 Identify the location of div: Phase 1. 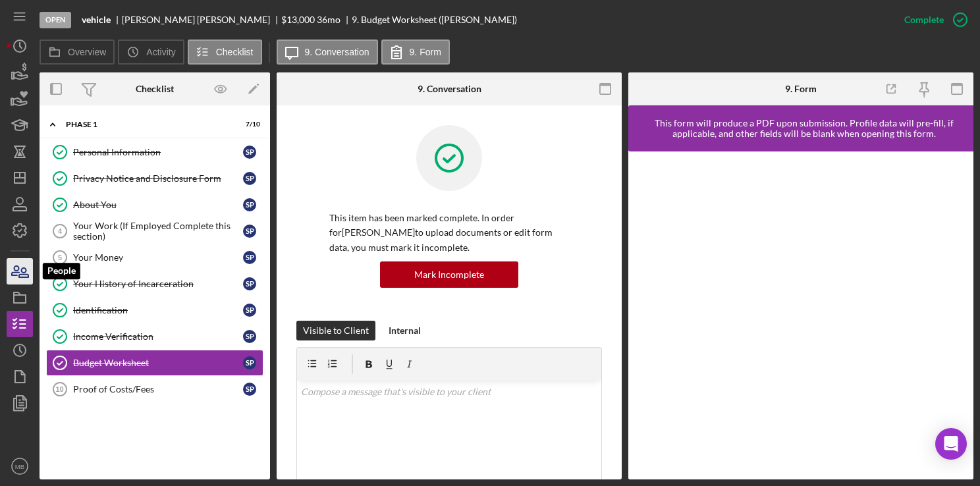
(146, 124).